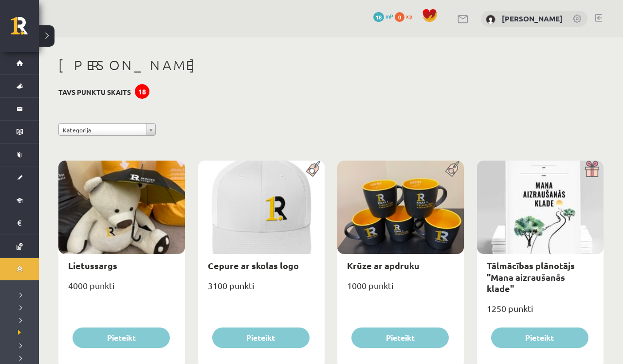 The height and width of the screenshot is (364, 623). What do you see at coordinates (378, 17) in the screenshot?
I see `span: 18` at bounding box center [378, 17].